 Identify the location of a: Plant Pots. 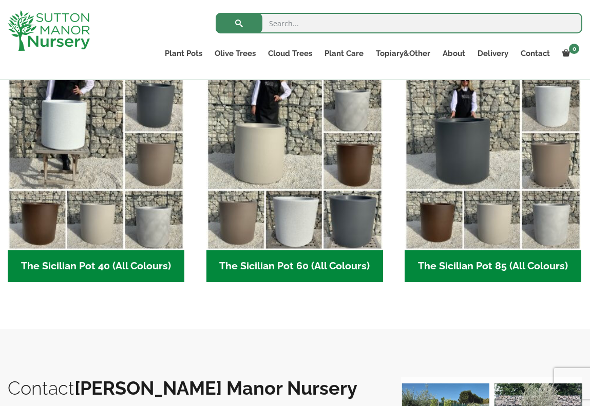
(183, 53).